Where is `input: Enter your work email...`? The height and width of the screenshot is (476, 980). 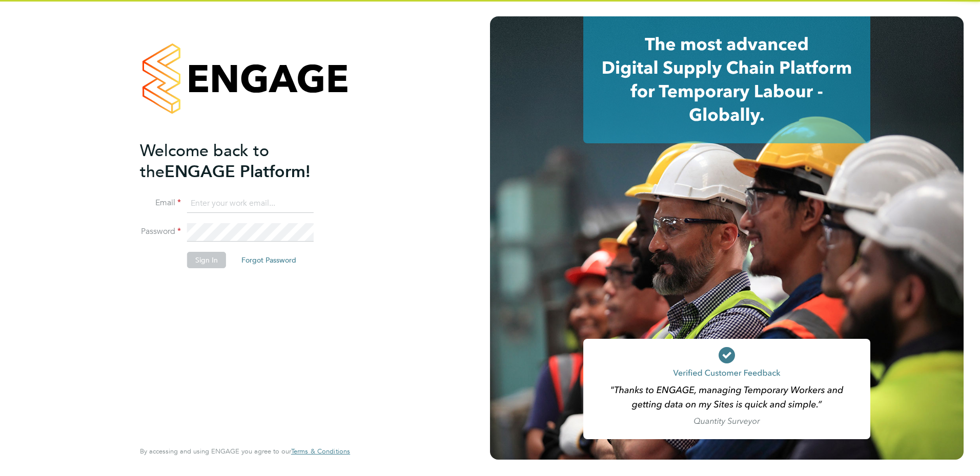 input: Enter your work email... is located at coordinates (250, 204).